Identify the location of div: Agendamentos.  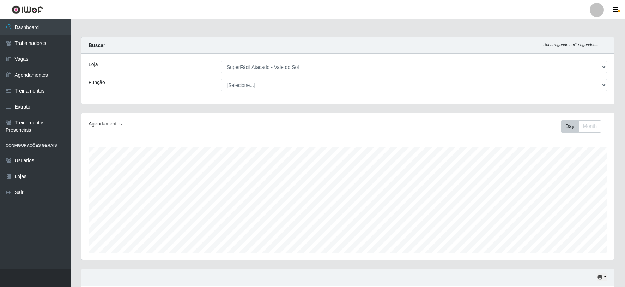
(193, 124).